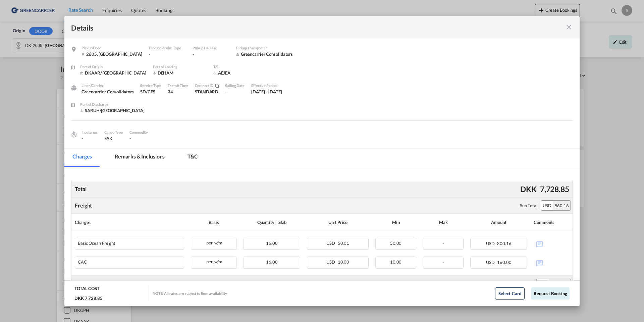 The image size is (644, 322). I want to click on div: Port of Origin, so click(113, 67).